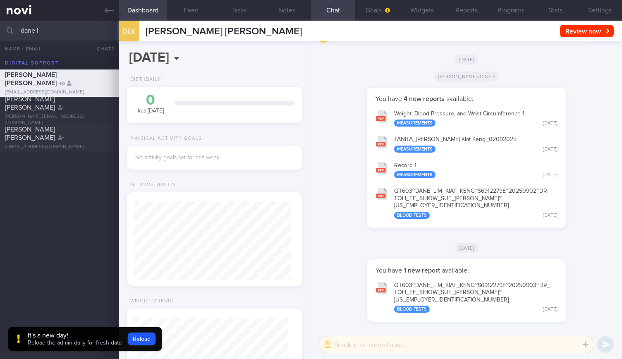 The width and height of the screenshot is (622, 359). I want to click on div: It's a new day!, so click(74, 335).